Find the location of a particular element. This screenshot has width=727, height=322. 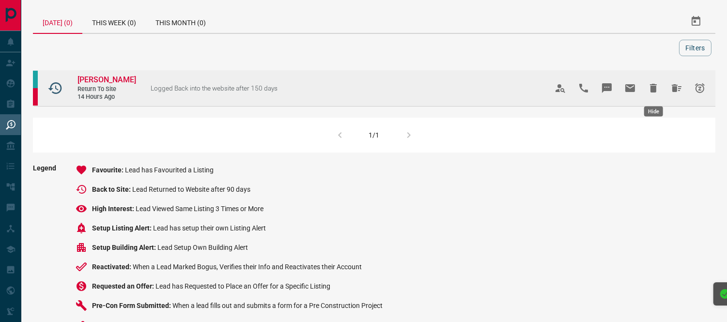

span: Lead has Favourited a Listing is located at coordinates (169, 170).